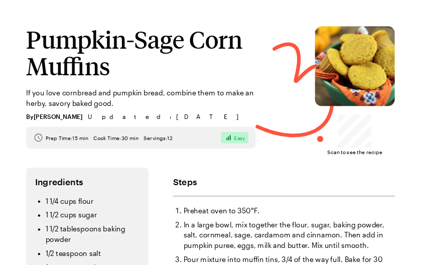  Describe the element at coordinates (289, 210) in the screenshot. I see `li: Preheat oven to 350°F.` at that location.